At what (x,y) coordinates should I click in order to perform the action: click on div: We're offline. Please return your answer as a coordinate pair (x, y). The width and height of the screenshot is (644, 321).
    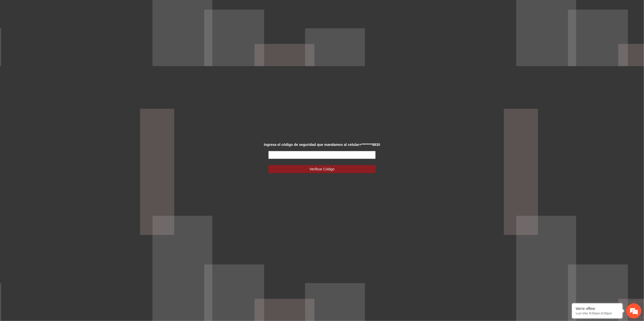
    Looking at the image, I should click on (598, 309).